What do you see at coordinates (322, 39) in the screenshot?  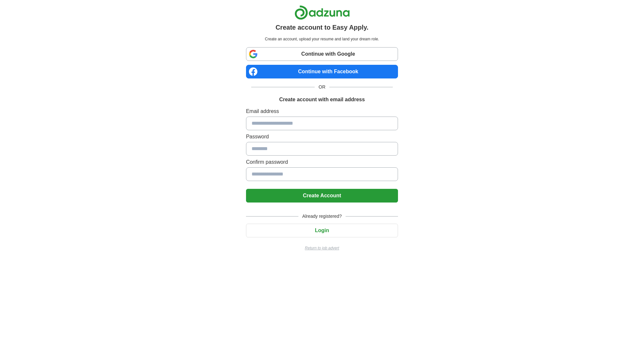 I see `p: Create an account, upload your resume and land your dream role.` at bounding box center [322, 39].